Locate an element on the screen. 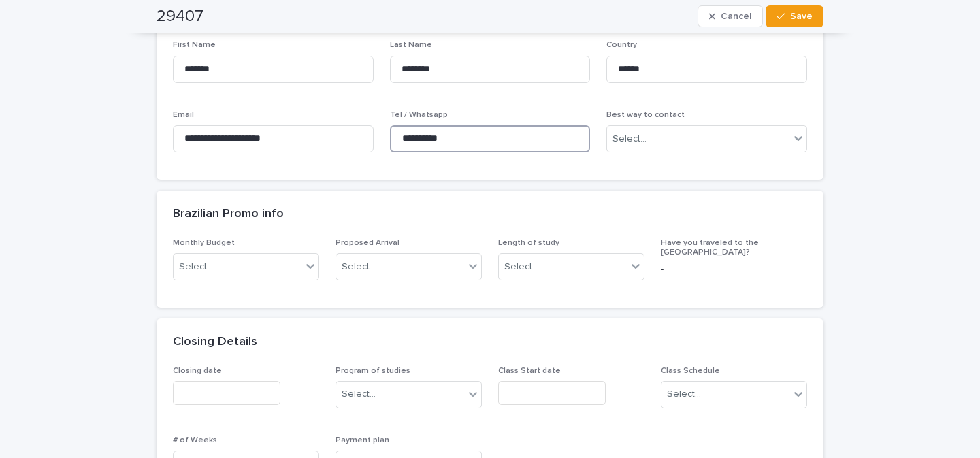  span: Best way to contact is located at coordinates (646, 115).